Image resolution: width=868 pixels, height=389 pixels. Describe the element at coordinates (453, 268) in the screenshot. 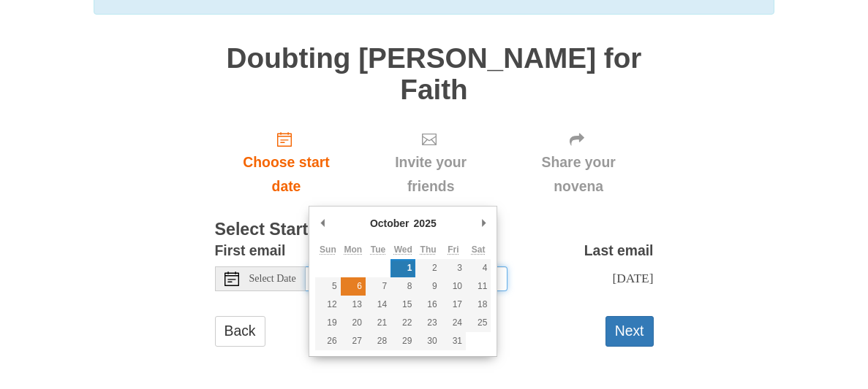

I see `button: 3` at that location.